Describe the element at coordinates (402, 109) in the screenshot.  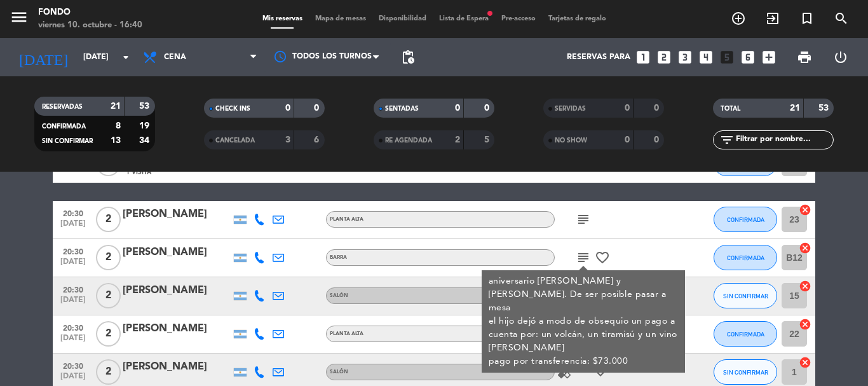
I see `span: SENTADAS` at that location.